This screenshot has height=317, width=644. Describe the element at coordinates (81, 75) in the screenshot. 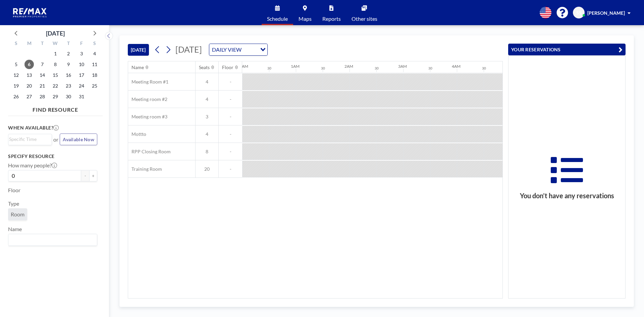

I see `span: Friday, October 17, 2025` at that location.